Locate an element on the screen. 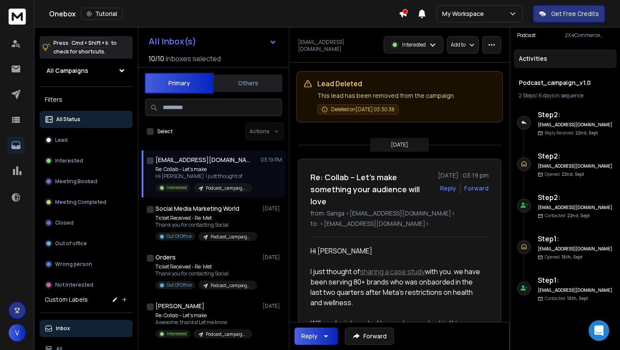  h1: Orders is located at coordinates (165, 257).